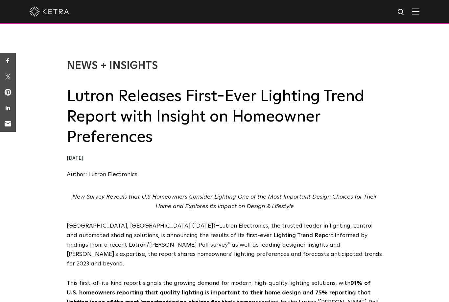 The height and width of the screenshot is (302, 449). What do you see at coordinates (416, 11) in the screenshot?
I see `img: Hamburger%20Nav.svg` at bounding box center [416, 11].